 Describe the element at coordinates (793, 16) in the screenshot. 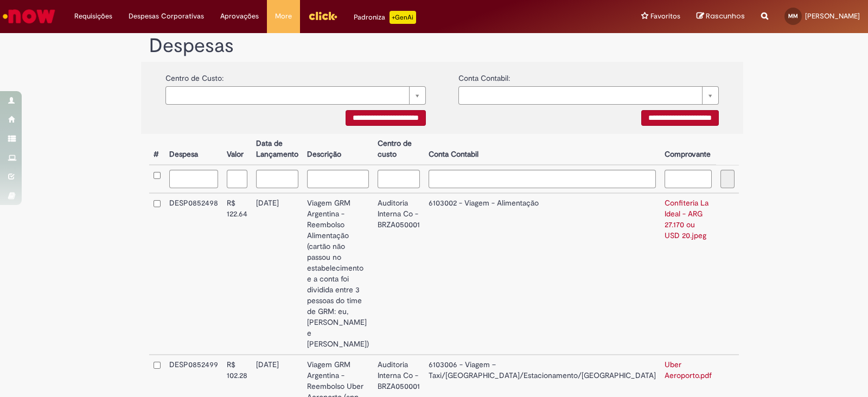

I see `span: MM` at that location.